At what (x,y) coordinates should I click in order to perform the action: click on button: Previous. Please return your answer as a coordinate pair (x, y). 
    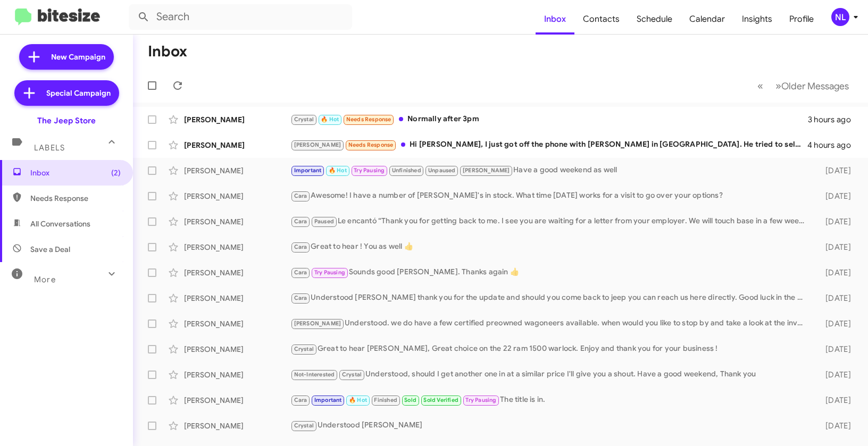
    Looking at the image, I should click on (760, 85).